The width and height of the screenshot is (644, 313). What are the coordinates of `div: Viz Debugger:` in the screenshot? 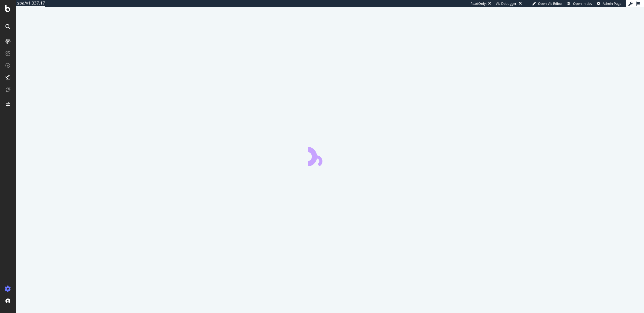 It's located at (506, 3).